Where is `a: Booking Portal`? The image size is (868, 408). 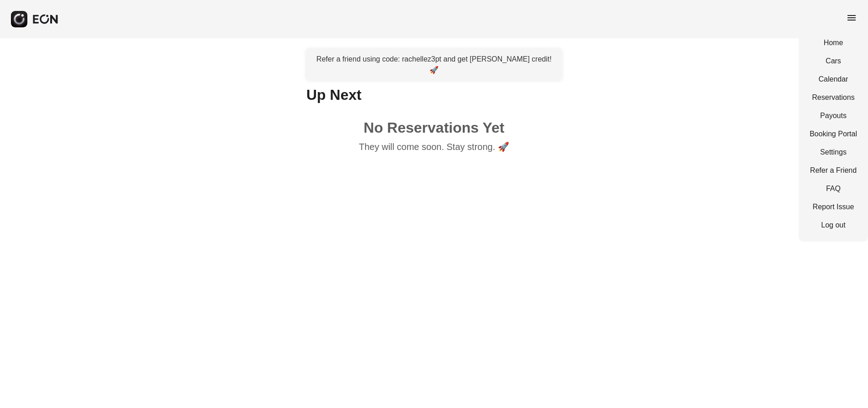 a: Booking Portal is located at coordinates (834, 134).